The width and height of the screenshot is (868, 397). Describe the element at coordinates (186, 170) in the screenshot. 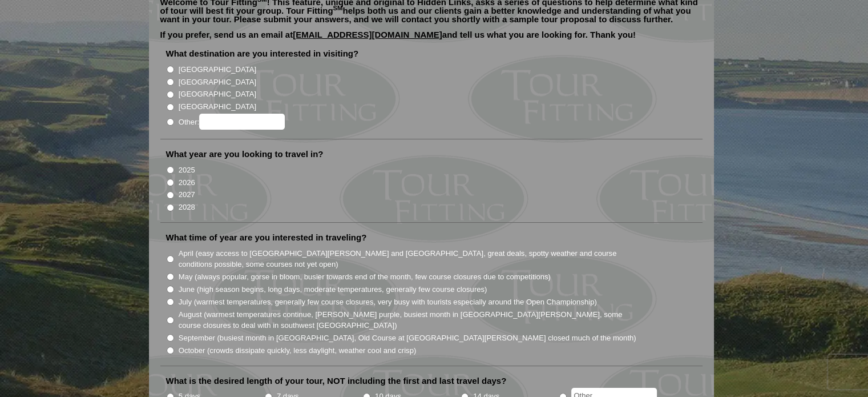

I see `label: 2025` at that location.